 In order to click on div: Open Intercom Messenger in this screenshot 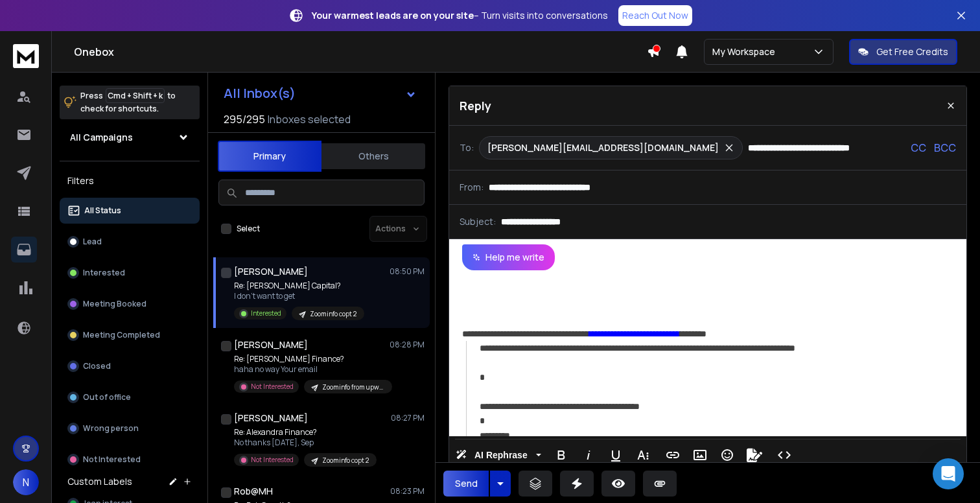, I will do `click(948, 474)`.